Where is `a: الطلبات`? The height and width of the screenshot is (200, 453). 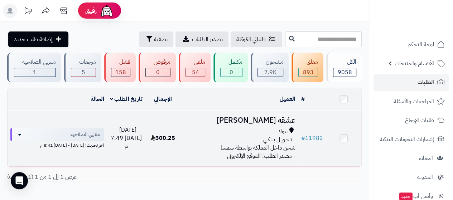
a: الطلبات is located at coordinates (411, 82).